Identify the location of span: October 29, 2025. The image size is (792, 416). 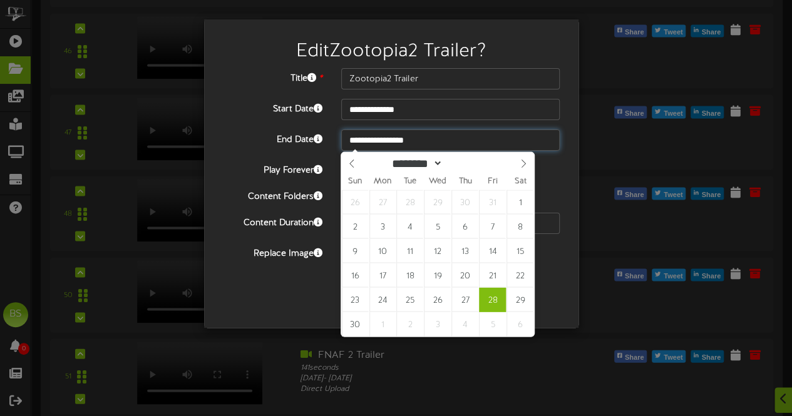
(437, 202).